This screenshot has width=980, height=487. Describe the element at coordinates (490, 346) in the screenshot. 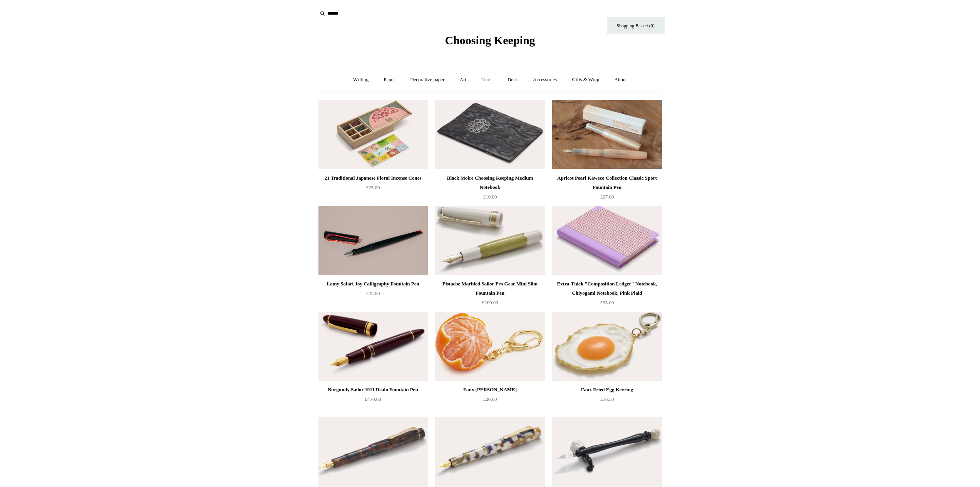

I see `a: Faux Clementine Keyring Faux Clementine Keyring` at that location.